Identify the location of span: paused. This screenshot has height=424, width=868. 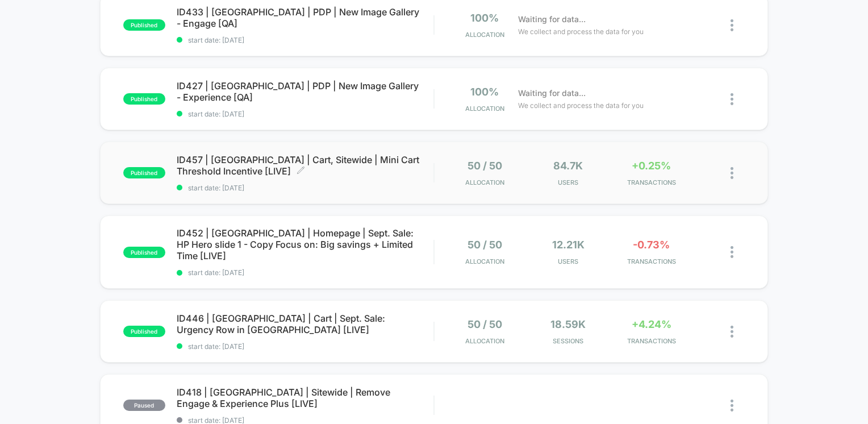
(144, 405).